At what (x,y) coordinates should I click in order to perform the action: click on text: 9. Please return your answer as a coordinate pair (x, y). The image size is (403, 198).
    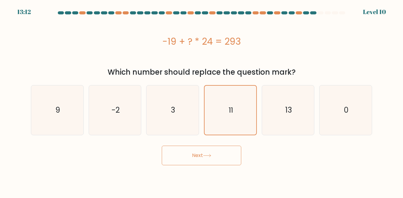
    Looking at the image, I should click on (58, 110).